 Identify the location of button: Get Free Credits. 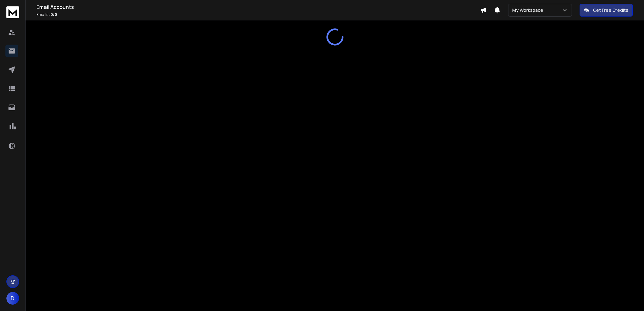
(606, 10).